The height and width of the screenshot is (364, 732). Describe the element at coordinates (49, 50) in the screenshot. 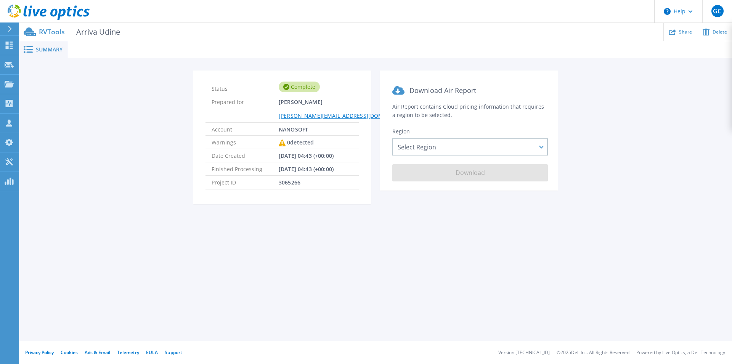

I see `span: Summary` at that location.